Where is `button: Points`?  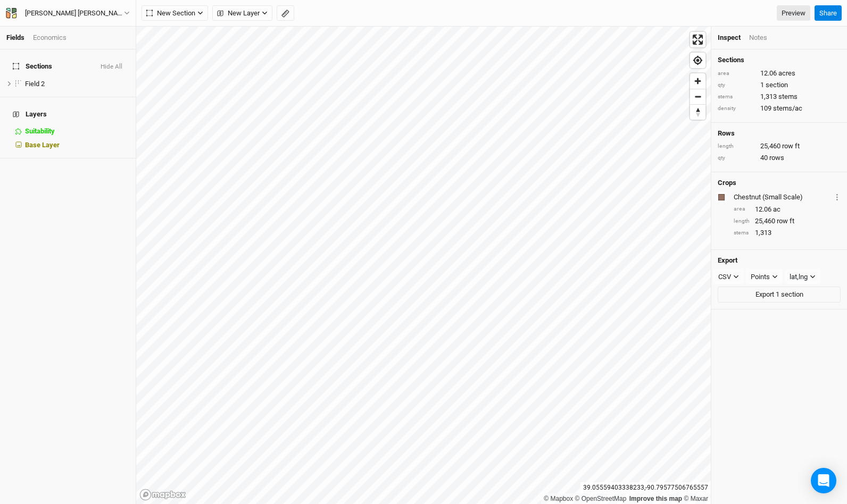 button: Points is located at coordinates (764, 277).